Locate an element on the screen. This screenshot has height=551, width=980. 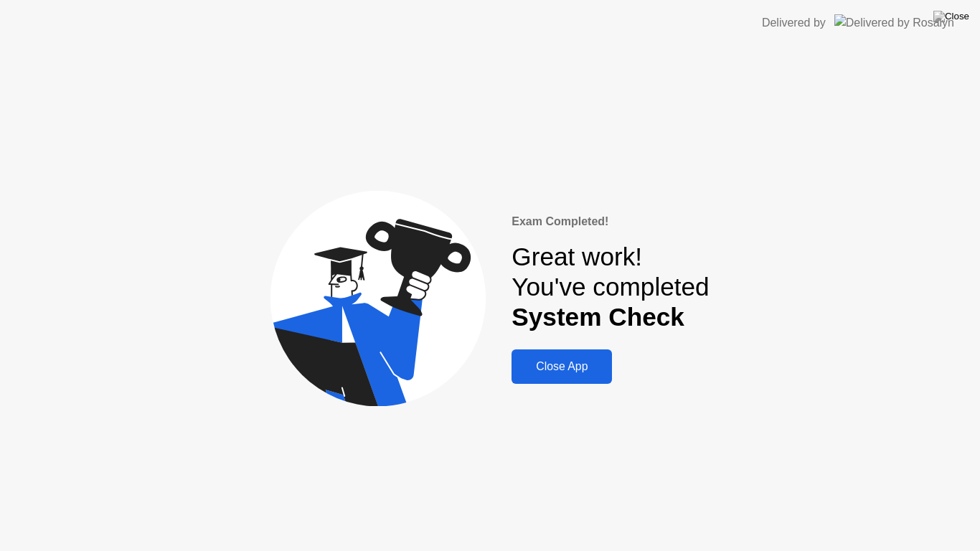
div: Exam Completed! is located at coordinates (610, 221).